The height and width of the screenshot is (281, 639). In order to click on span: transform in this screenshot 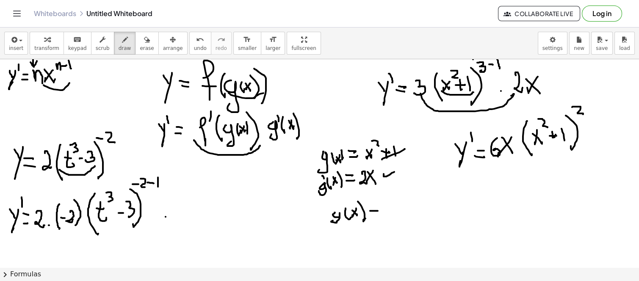, I will do `click(47, 48)`.